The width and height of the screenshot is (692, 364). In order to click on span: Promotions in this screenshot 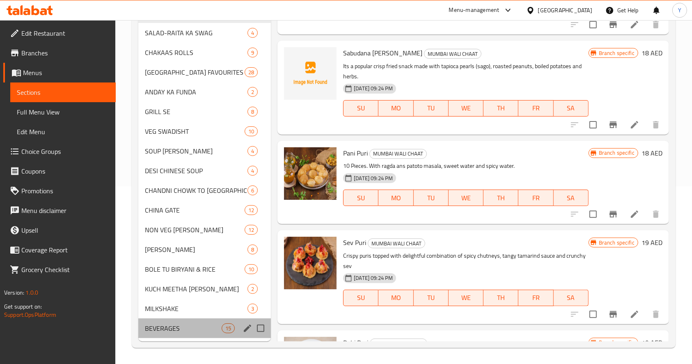, I will do `click(65, 191)`.